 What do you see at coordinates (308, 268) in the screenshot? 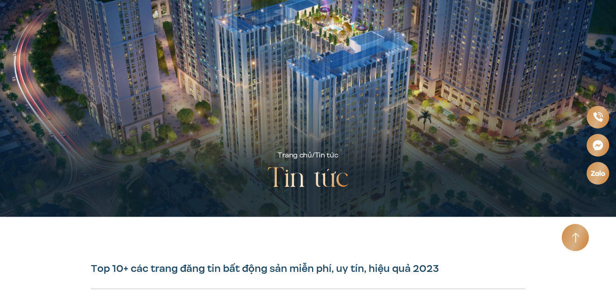
I see `h1: Top 10+ các trang đăng tin bất động sản miễn phí, uy tín, hiệu quả 2023` at bounding box center [308, 268].